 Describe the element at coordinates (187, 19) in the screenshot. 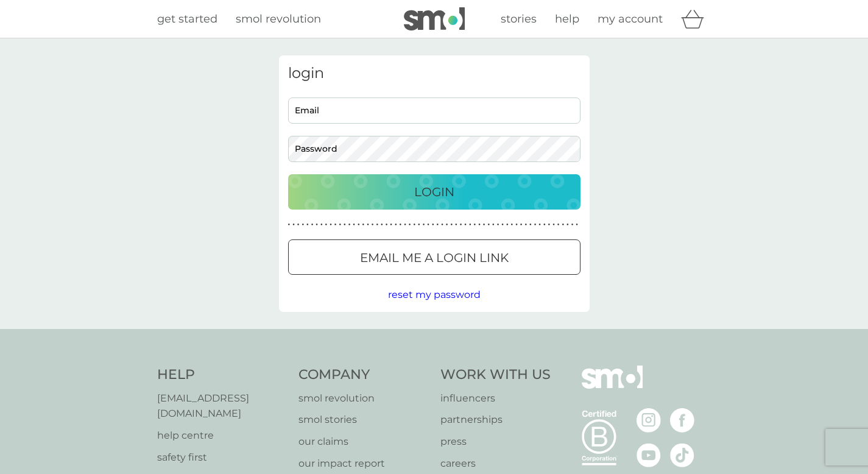

I see `span: get started` at that location.